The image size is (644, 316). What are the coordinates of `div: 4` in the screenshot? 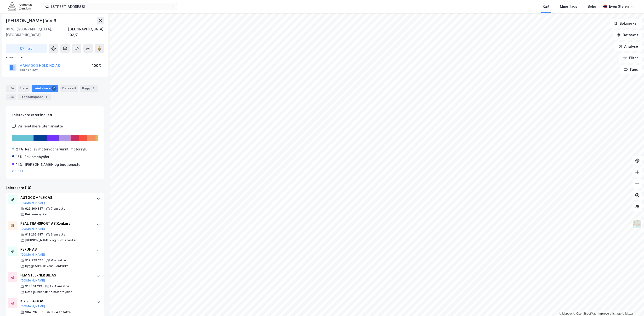 It's located at (47, 97).